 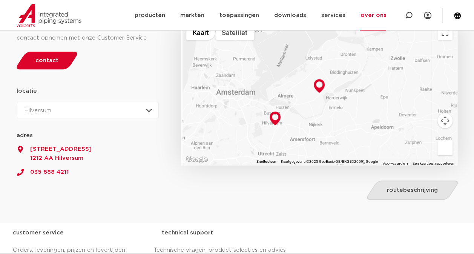 What do you see at coordinates (433, 163) in the screenshot?
I see `a: Een kaartfout rapporteren` at bounding box center [433, 163].